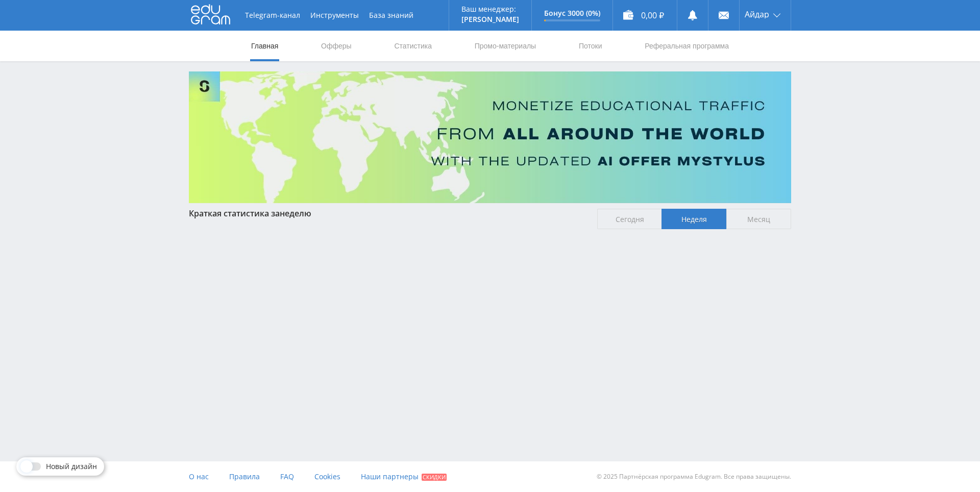  What do you see at coordinates (434, 478) in the screenshot?
I see `span: Скидки` at bounding box center [434, 478].